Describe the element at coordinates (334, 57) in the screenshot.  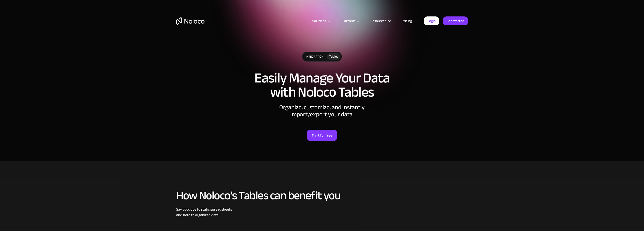
I see `div: Tables` at that location.